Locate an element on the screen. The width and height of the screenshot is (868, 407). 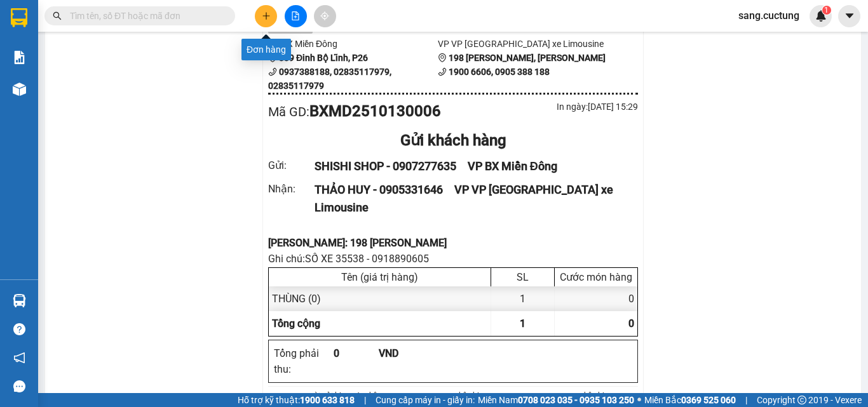
span: question-circle is located at coordinates (19, 329).